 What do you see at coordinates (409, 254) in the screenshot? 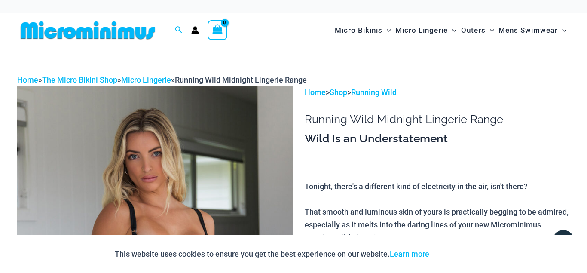
I see `a: Learn more` at bounding box center [409, 254].